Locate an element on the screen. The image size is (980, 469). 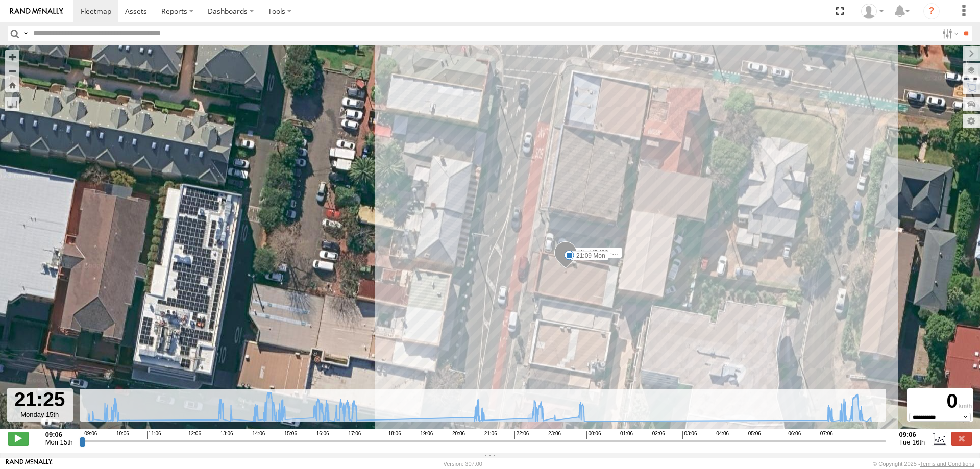
label: 21:09 Mon is located at coordinates (589, 256).